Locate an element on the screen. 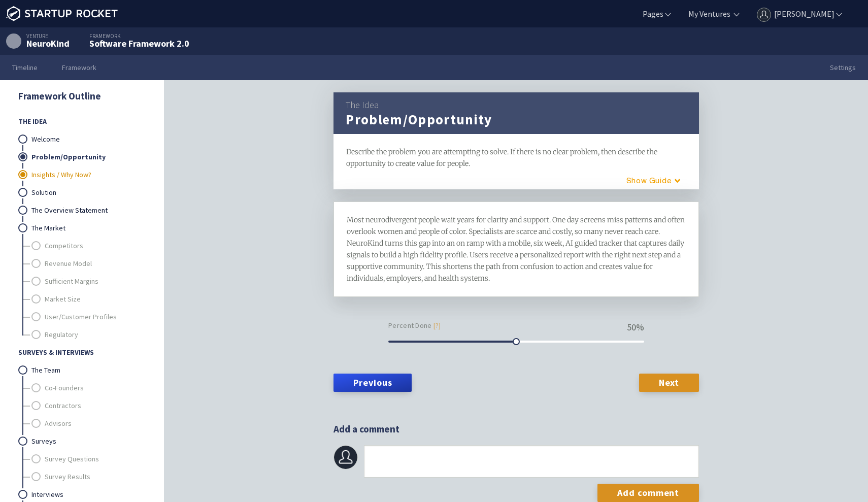  a: Competitors is located at coordinates (95, 246).